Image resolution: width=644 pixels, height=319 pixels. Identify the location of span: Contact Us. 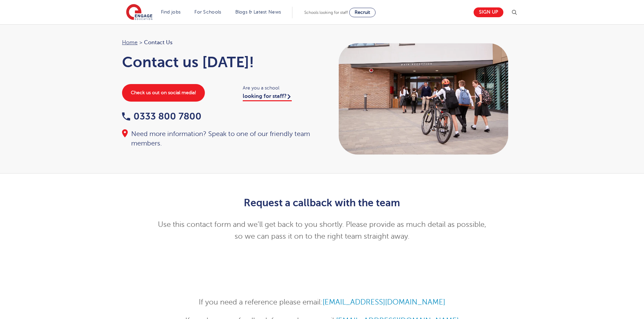
(158, 42).